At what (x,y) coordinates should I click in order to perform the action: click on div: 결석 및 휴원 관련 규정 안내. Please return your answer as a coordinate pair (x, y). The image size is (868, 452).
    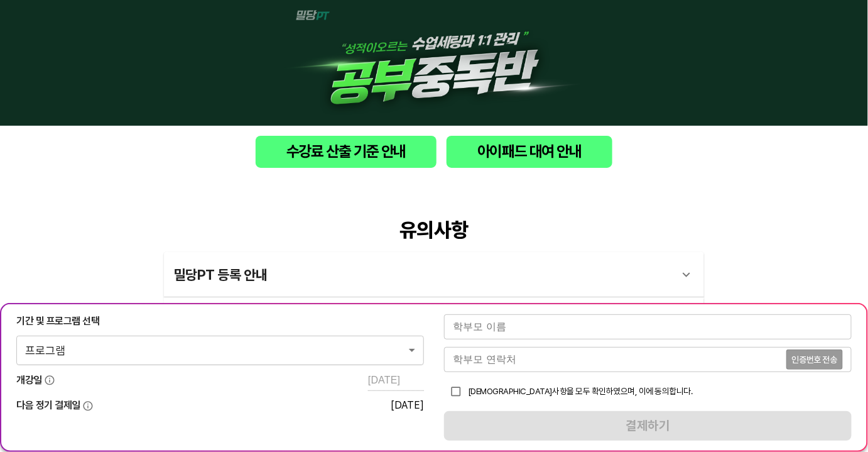
    Looking at the image, I should click on (434, 320).